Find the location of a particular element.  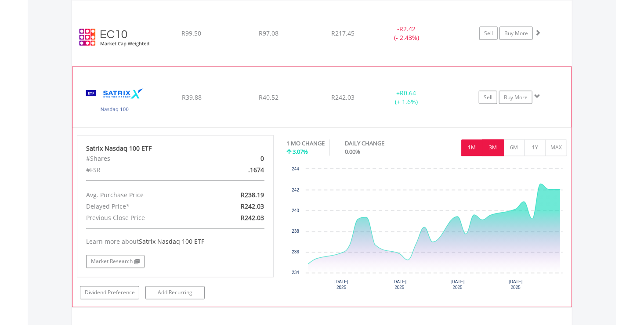

span: R2.42 is located at coordinates (407, 29).